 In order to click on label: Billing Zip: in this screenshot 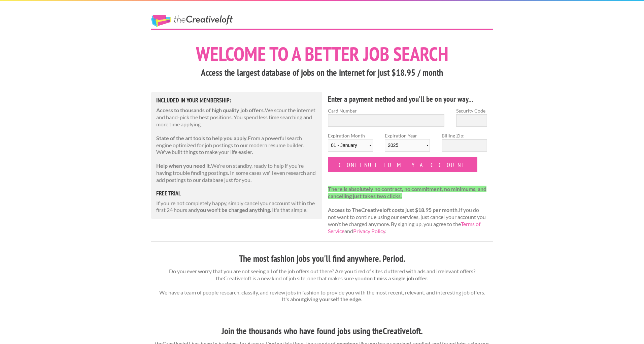, I will do `click(464, 135)`.